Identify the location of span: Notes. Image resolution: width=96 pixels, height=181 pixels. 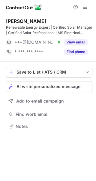
(53, 126).